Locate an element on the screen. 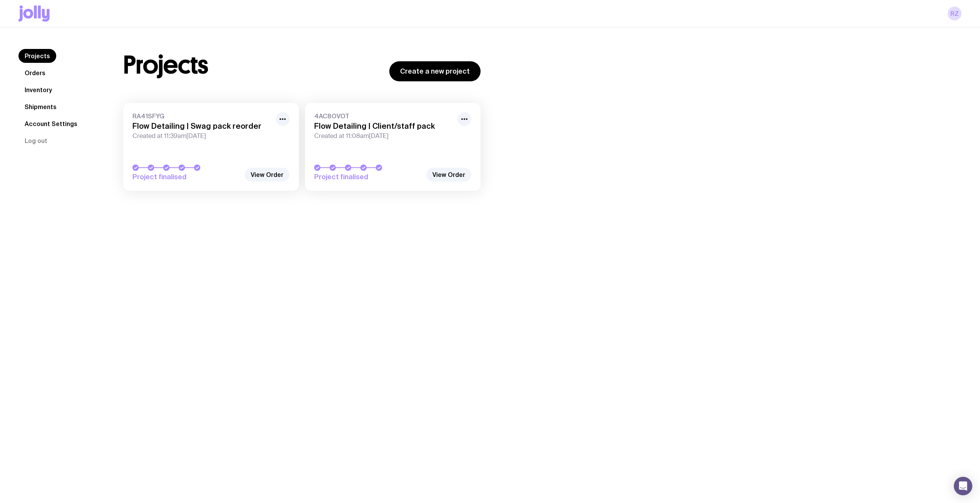 Image resolution: width=980 pixels, height=503 pixels. div: Open Intercom Messenger is located at coordinates (963, 486).